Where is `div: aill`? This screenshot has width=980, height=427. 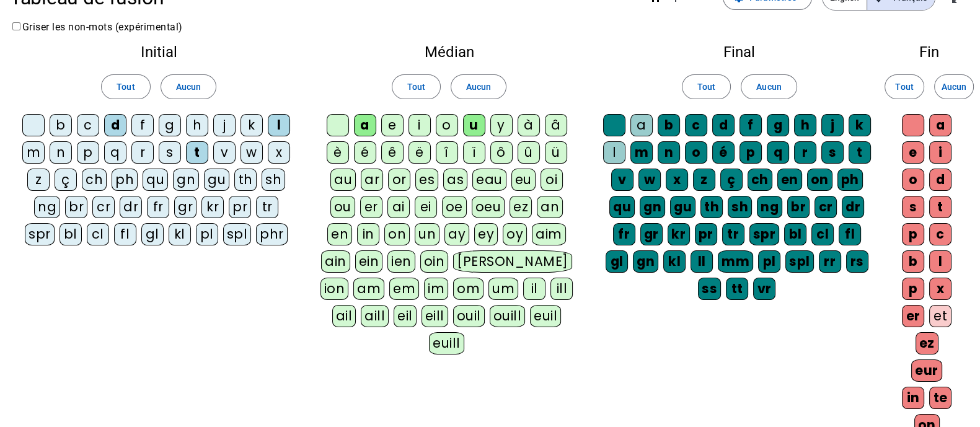 div: aill is located at coordinates (374, 316).